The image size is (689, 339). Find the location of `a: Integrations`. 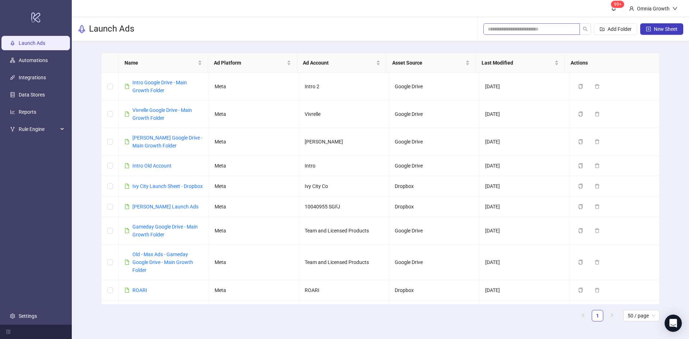

a: Integrations is located at coordinates (32, 78).